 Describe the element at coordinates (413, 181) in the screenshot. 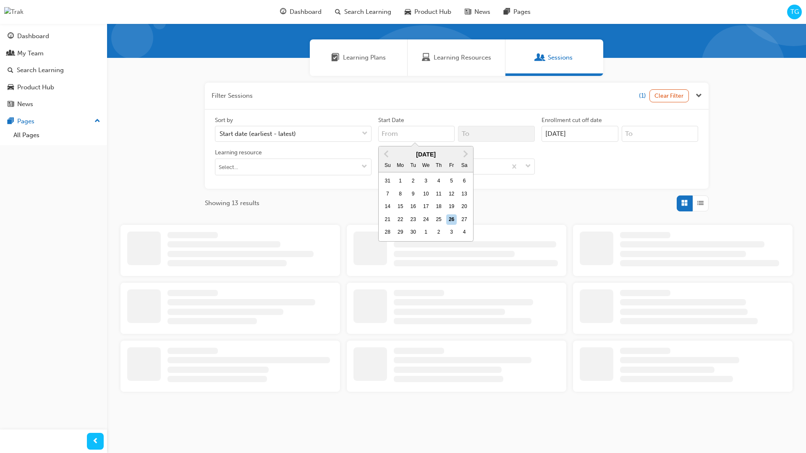

I see `div: Choose Tuesday, September 2nd, 2025` at that location.